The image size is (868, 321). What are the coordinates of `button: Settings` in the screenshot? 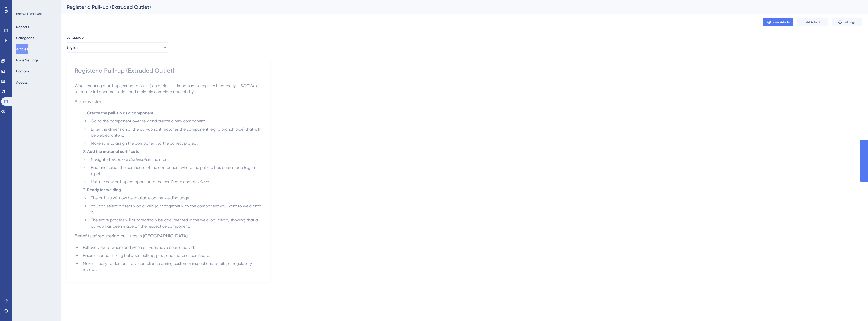 It's located at (847, 22).